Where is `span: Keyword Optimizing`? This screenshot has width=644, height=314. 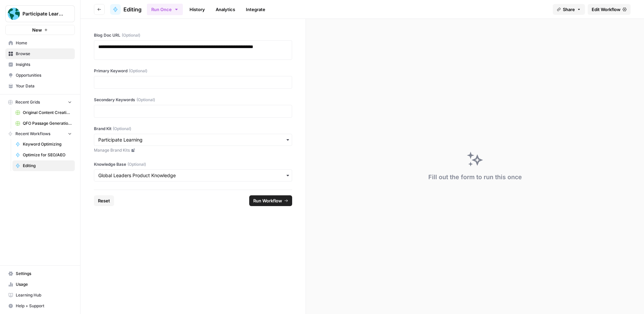
span: Keyword Optimizing is located at coordinates (48, 144).